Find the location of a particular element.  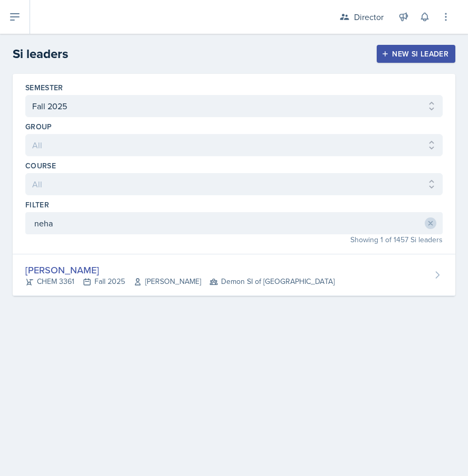

button: New Si leader is located at coordinates (416, 54).